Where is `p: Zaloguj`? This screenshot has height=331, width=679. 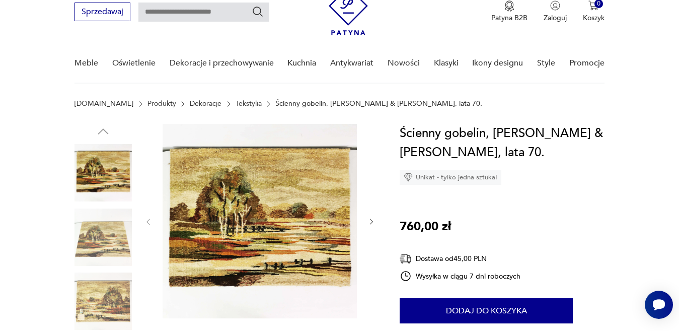
p: Zaloguj is located at coordinates (555, 18).